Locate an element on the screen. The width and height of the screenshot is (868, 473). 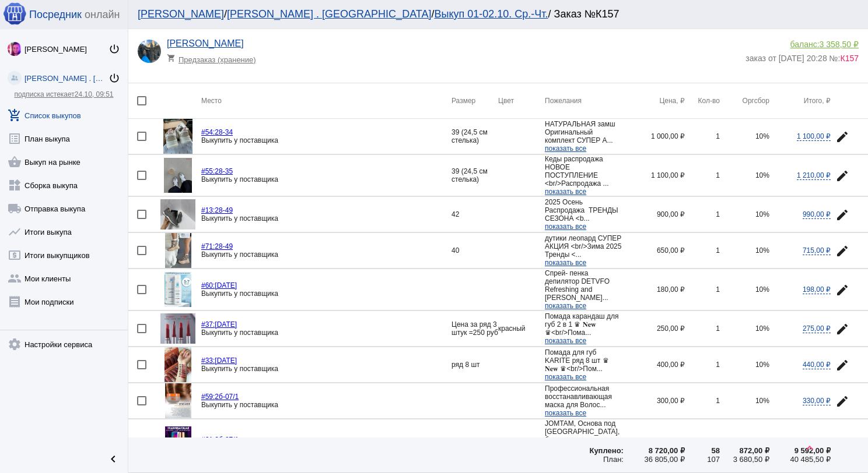
mat-icon: shopping_cart is located at coordinates (173, 58).